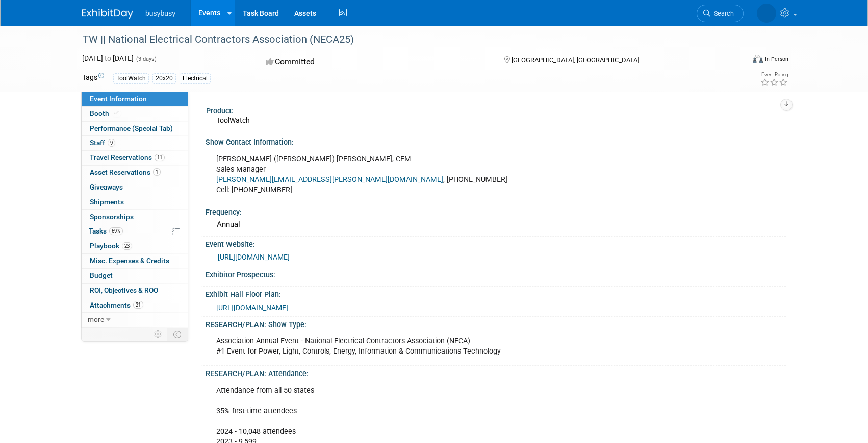  I want to click on a: Budget, so click(134, 276).